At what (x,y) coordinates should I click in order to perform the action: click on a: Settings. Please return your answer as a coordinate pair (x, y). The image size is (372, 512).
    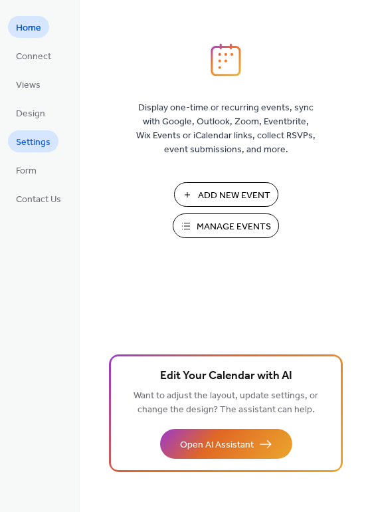
    Looking at the image, I should click on (33, 141).